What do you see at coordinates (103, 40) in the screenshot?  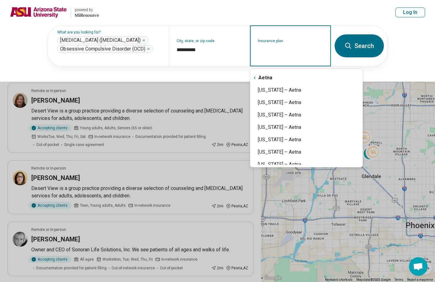 I see `div: Attention Deficit Hyperactivity Disorder (ADHD)` at bounding box center [103, 40].